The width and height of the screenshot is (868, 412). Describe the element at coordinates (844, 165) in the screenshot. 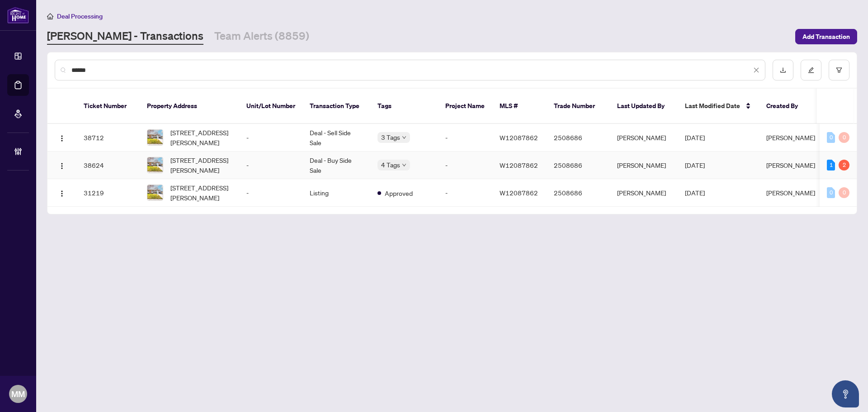

I see `div: 2` at that location.